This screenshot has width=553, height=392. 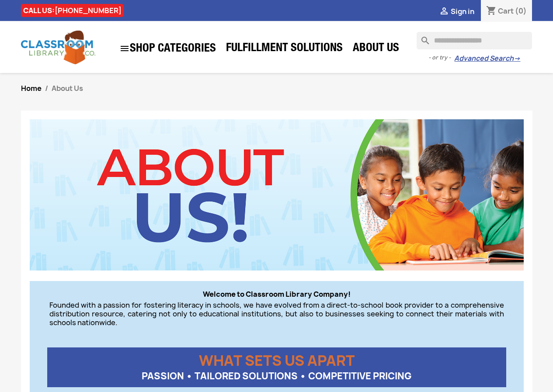 I want to click on p: Welcome to Classroom Library Company!, so click(x=277, y=294).